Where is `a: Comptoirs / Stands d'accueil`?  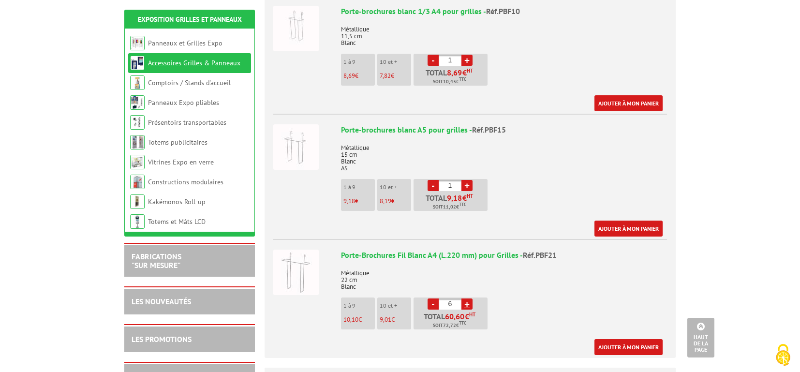
a: Comptoirs / Stands d'accueil is located at coordinates (189, 83).